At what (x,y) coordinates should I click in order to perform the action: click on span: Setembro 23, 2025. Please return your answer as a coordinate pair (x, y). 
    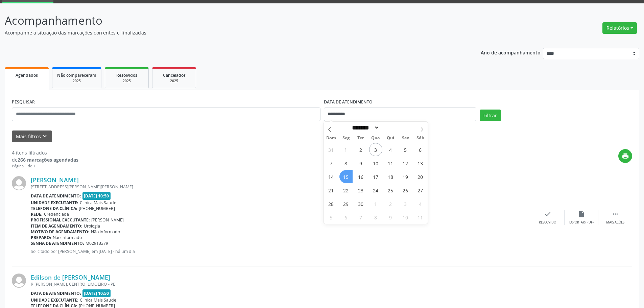
    Looking at the image, I should click on (361, 190).